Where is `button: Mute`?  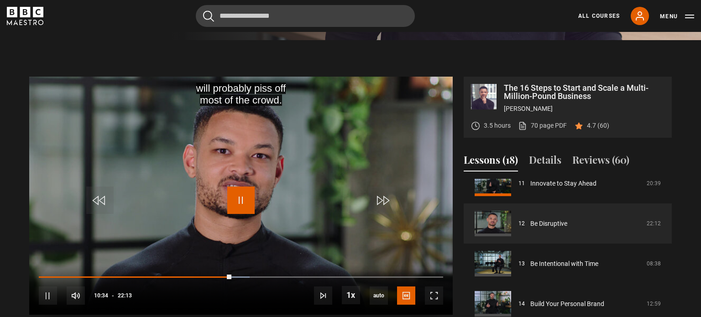 button: Mute is located at coordinates (76, 296).